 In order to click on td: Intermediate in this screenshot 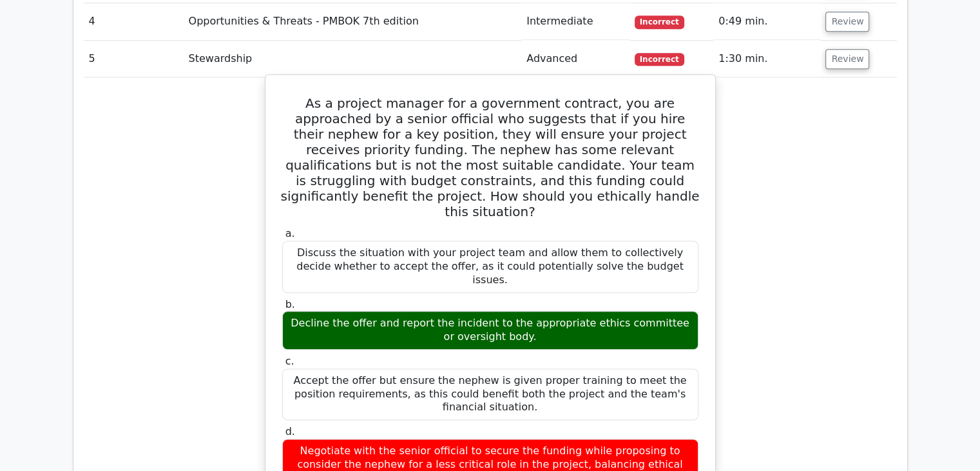, I will do `click(576, 21)`.